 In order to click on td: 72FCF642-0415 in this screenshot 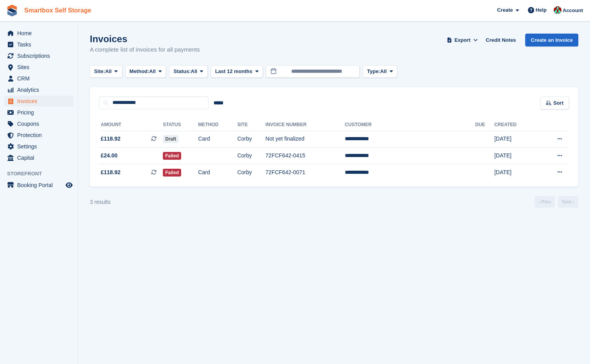, I will do `click(305, 155)`.